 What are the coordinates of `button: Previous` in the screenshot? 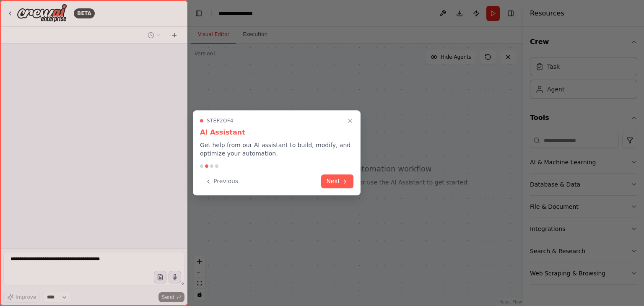 It's located at (221, 181).